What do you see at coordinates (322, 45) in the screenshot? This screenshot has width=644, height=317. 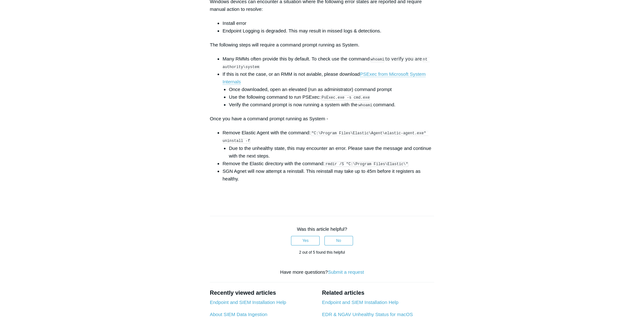 I see `p: The following steps will require a command prompt running as System.` at bounding box center [322, 45].